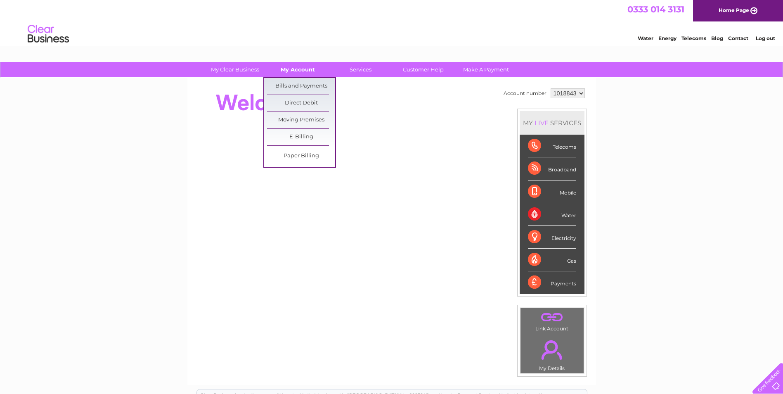  What do you see at coordinates (301, 156) in the screenshot?
I see `a: Paper Billing` at bounding box center [301, 156].